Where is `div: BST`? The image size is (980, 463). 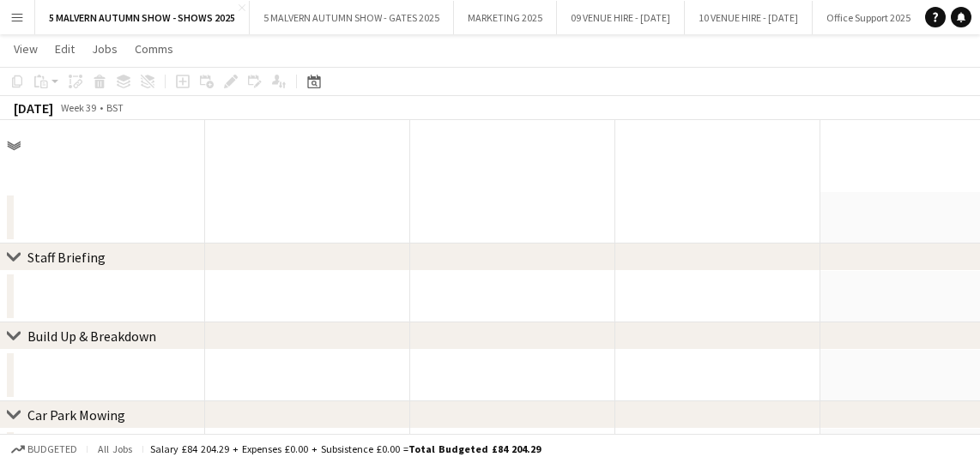
div: BST is located at coordinates (115, 107).